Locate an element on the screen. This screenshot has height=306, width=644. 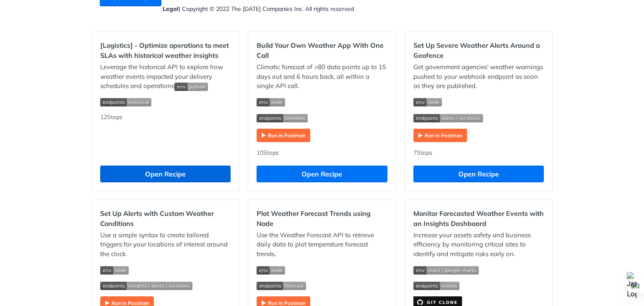
p: Climatic forecast of >80 data points up to 15 days out and 6 hours back, all within a single API ... is located at coordinates (322, 77).